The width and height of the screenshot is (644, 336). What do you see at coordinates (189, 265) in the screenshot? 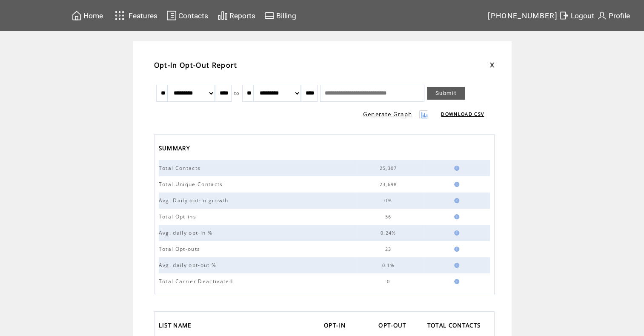
I see `span: Avg. daily opt-out %` at bounding box center [189, 265].